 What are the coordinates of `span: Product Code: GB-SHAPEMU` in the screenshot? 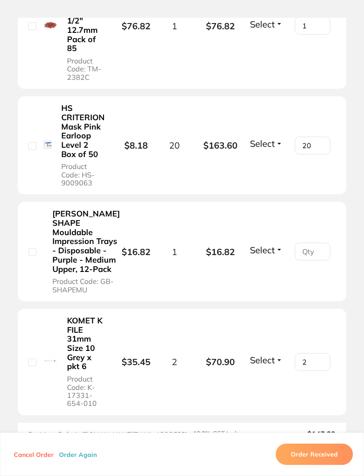 It's located at (86, 285).